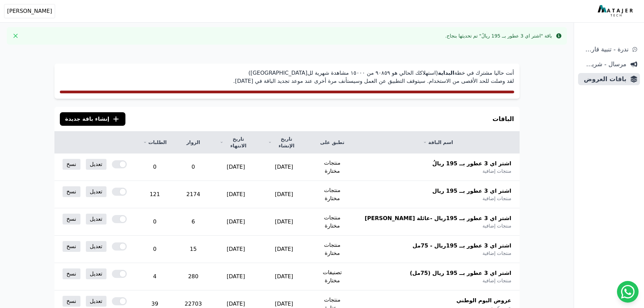 This screenshot has width=644, height=308. I want to click on button: إنشاء باقة جديدة, so click(92, 119).